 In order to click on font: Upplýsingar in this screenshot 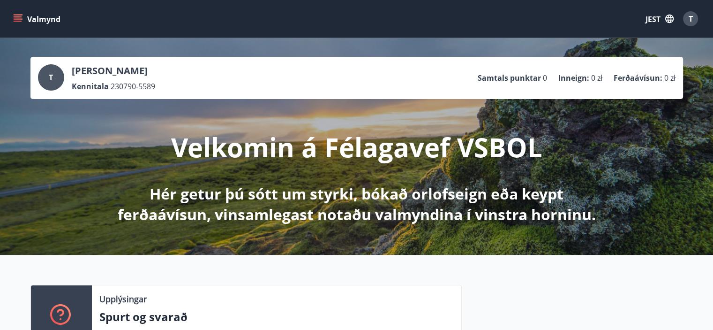, I will do `click(123, 299)`.